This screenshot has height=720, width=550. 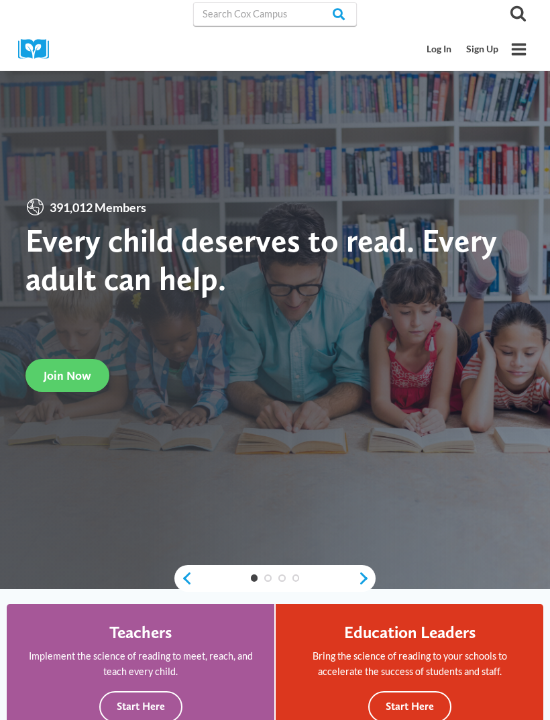 I want to click on a: previous, so click(x=183, y=578).